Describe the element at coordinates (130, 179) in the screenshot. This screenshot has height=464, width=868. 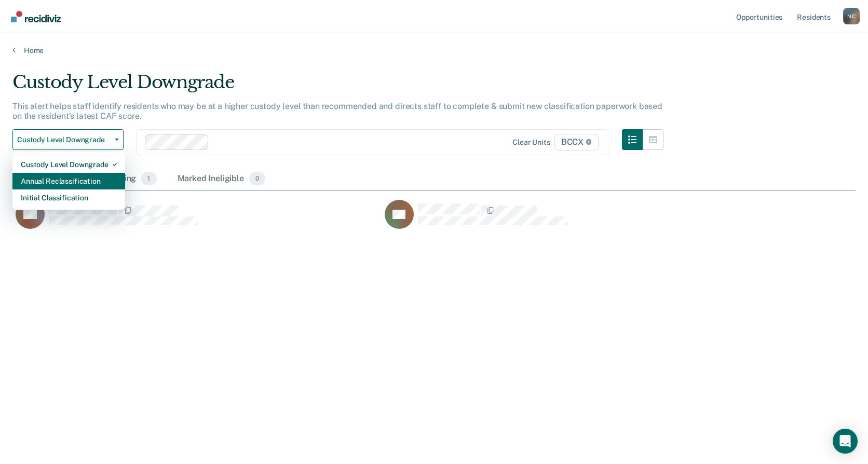
I see `div: Pending1` at that location.